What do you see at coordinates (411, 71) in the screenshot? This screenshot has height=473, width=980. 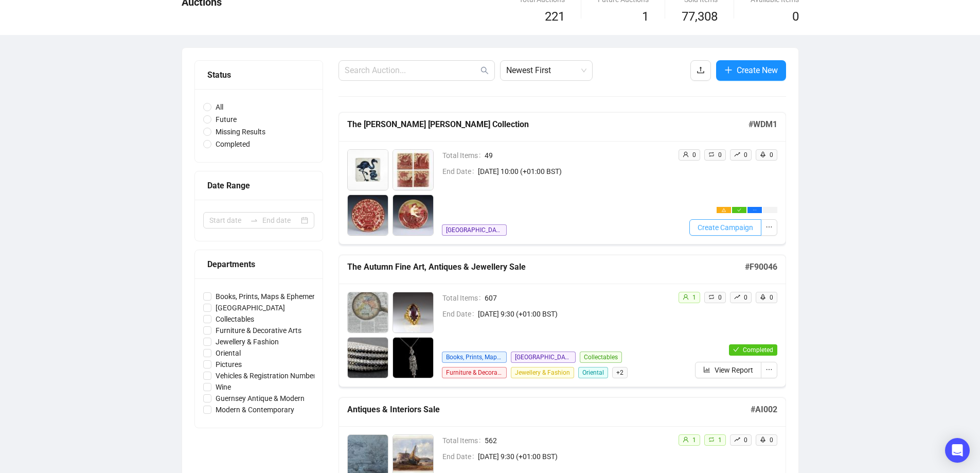 I see `input: Search Auction...` at bounding box center [411, 71].